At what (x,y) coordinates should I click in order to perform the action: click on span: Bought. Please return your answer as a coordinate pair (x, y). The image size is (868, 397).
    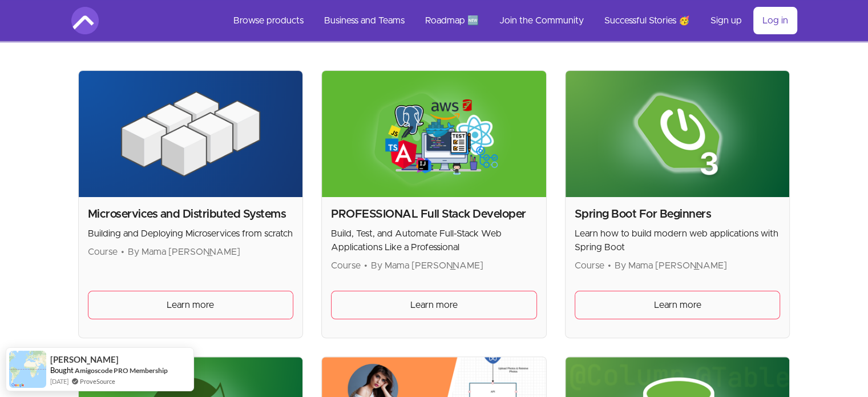
    Looking at the image, I should click on (61, 370).